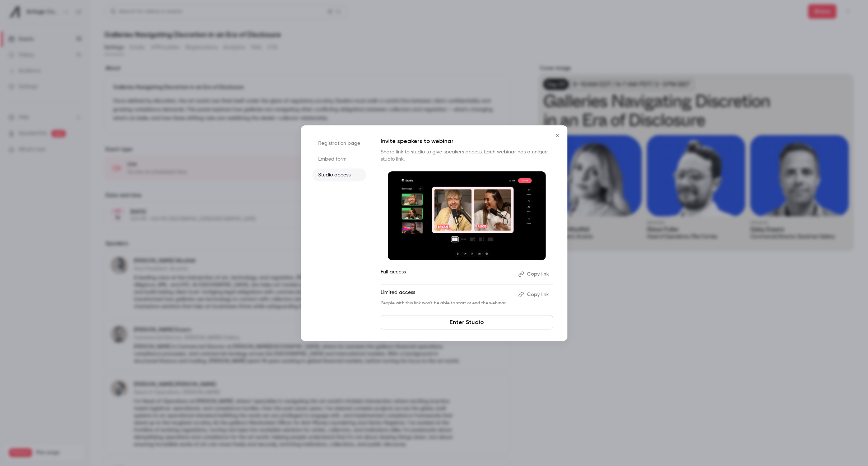 Image resolution: width=868 pixels, height=466 pixels. What do you see at coordinates (446, 295) in the screenshot?
I see `p: Limited access` at bounding box center [446, 295].